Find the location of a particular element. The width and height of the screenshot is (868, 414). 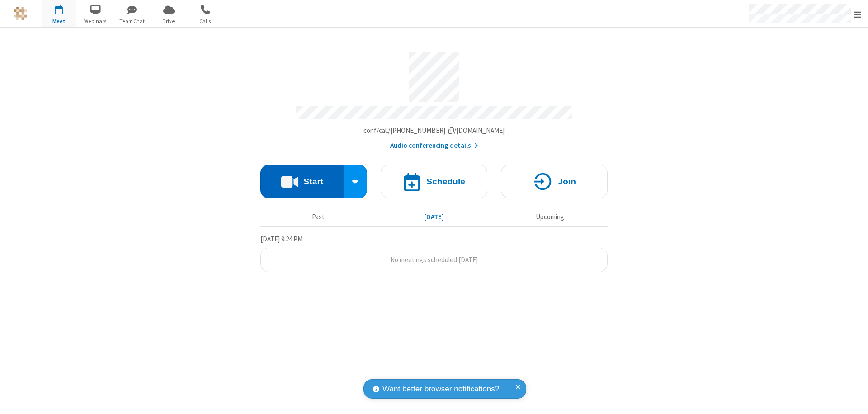

img: QA Selenium DO NOT DELETE OR CHANGE is located at coordinates (21, 13).